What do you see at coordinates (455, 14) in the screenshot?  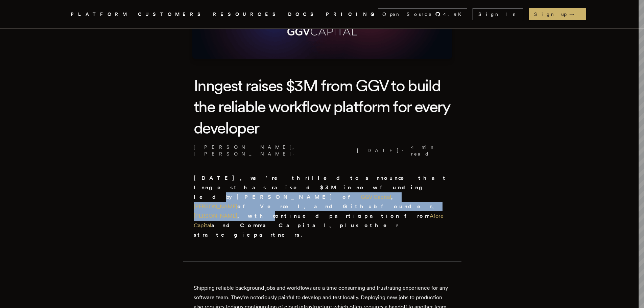 I see `span: 4.9 K` at bounding box center [455, 14].